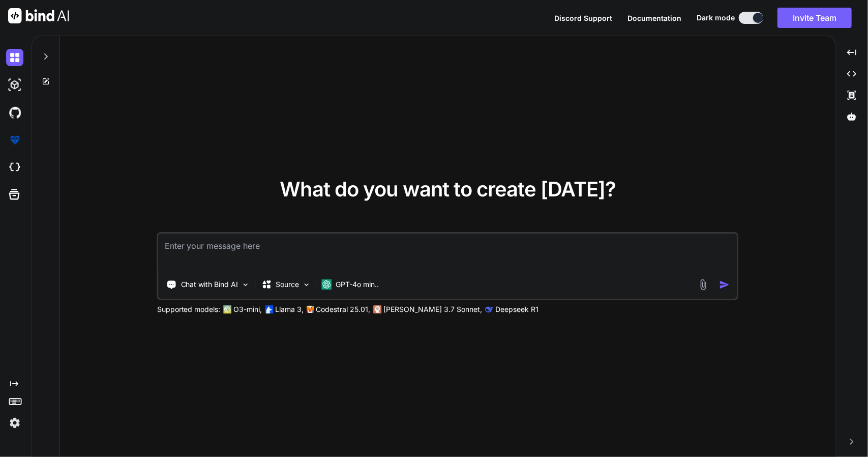 The width and height of the screenshot is (868, 457). I want to click on img: GPT-4o mini, so click(327, 284).